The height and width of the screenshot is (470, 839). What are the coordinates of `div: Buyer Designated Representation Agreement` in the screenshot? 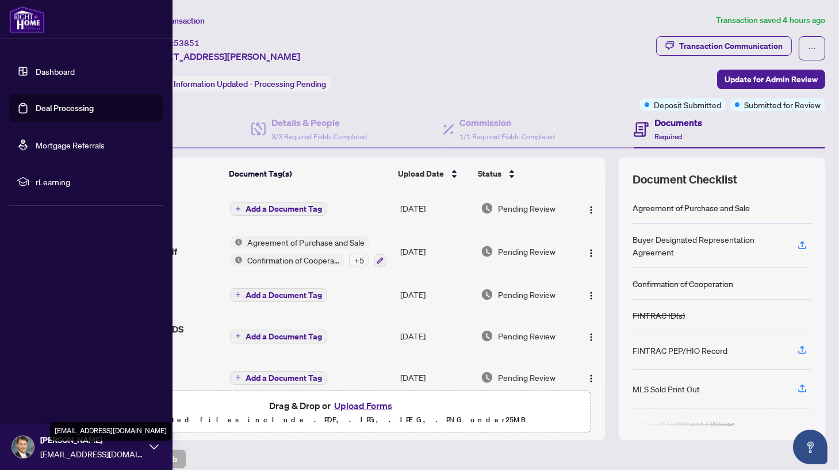 It's located at (707, 245).